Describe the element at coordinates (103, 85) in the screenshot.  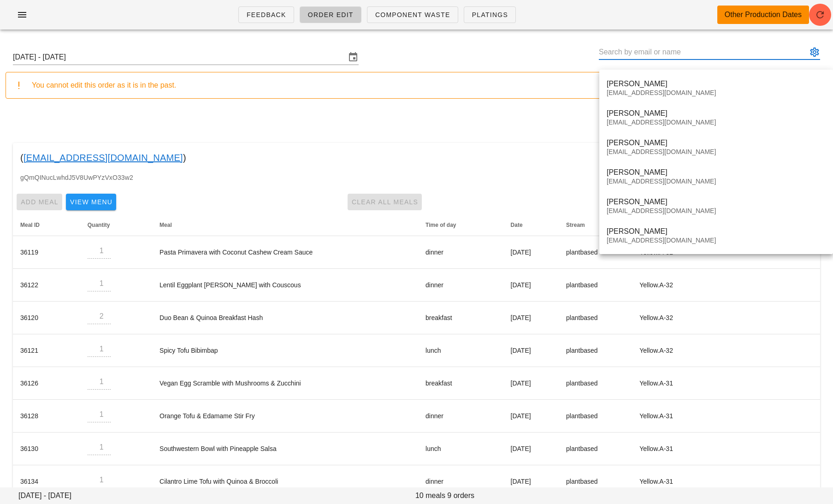
I see `span: You cannot edit this order as it is in the past.` at that location.